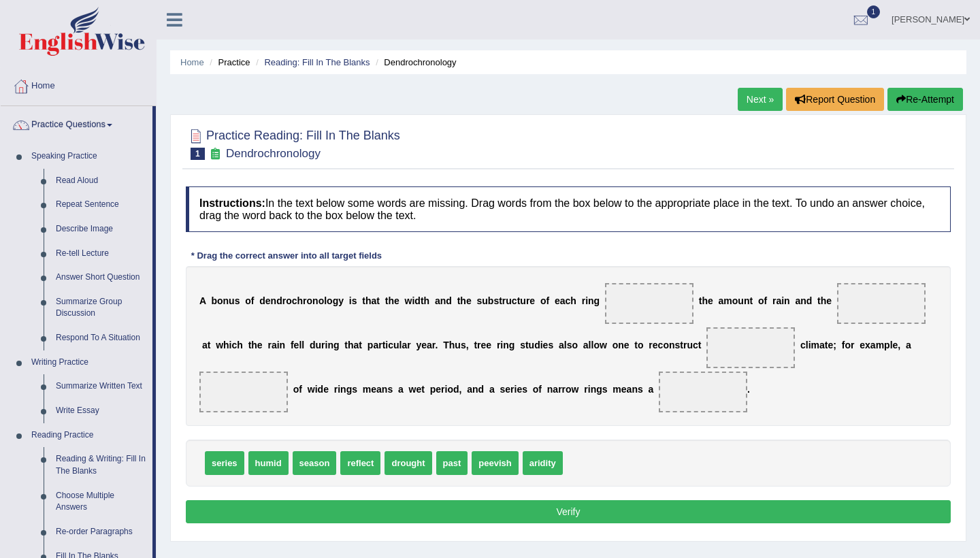  Describe the element at coordinates (314, 463) in the screenshot. I see `span: season` at that location.